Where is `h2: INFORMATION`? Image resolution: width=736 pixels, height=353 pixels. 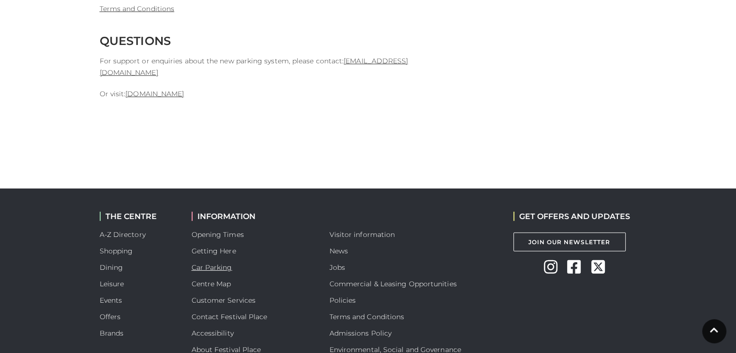 h2: INFORMATION is located at coordinates (253, 216).